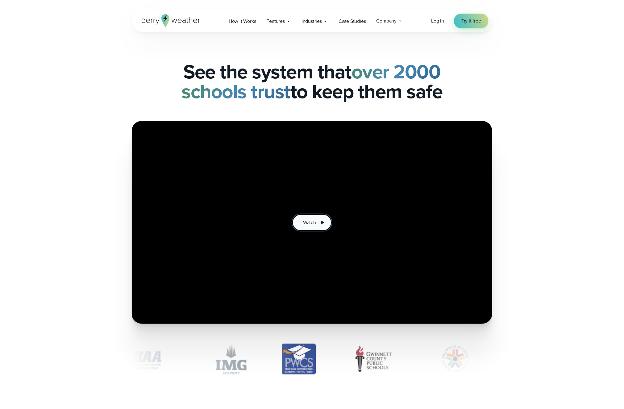 The image size is (624, 409). I want to click on button: Watch, so click(312, 223).